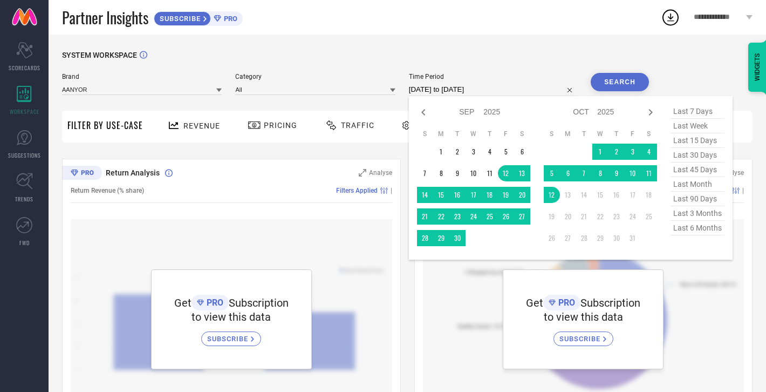 Image resolution: width=766 pixels, height=392 pixels. Describe the element at coordinates (362, 173) in the screenshot. I see `svg: Zoom` at that location.